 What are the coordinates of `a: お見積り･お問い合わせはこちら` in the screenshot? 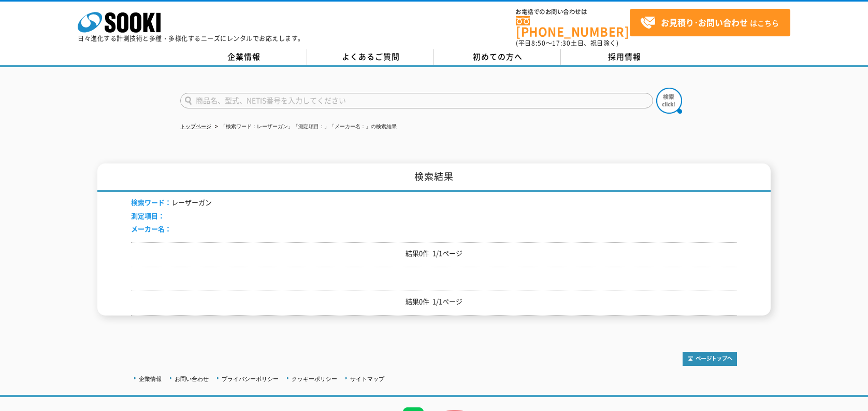 It's located at (710, 23).